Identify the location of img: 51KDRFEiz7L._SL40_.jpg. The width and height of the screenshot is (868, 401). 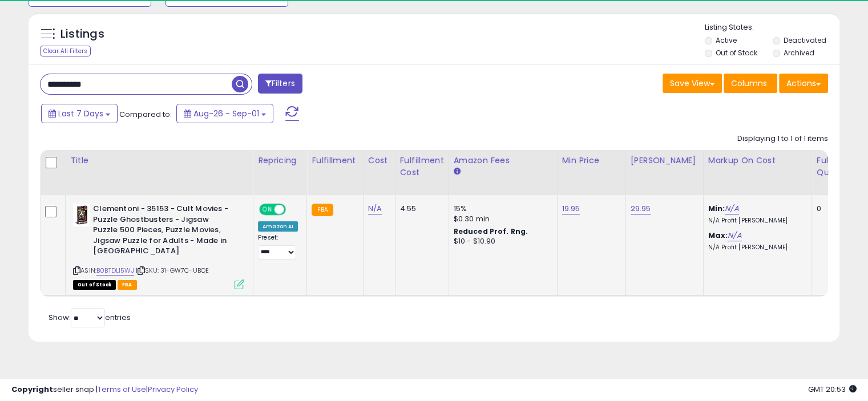
(82, 215).